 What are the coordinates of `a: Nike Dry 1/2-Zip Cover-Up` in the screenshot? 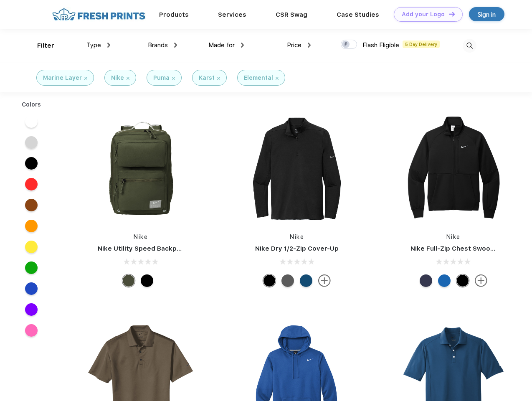 It's located at (297, 249).